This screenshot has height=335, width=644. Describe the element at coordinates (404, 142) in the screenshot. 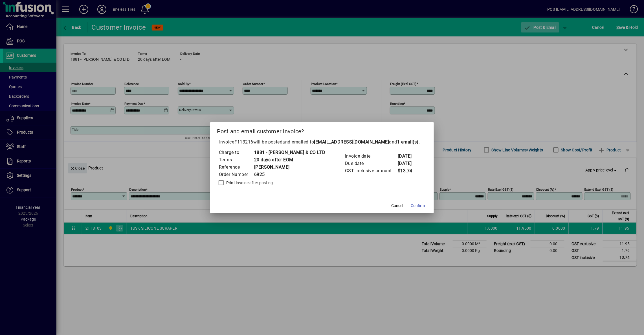

I see `span: and` at that location.